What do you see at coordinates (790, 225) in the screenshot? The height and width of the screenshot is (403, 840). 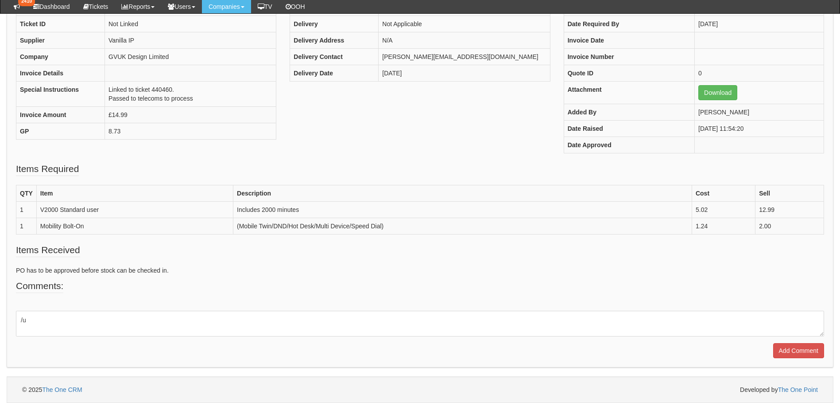 I see `td: 2.00` at bounding box center [790, 225].